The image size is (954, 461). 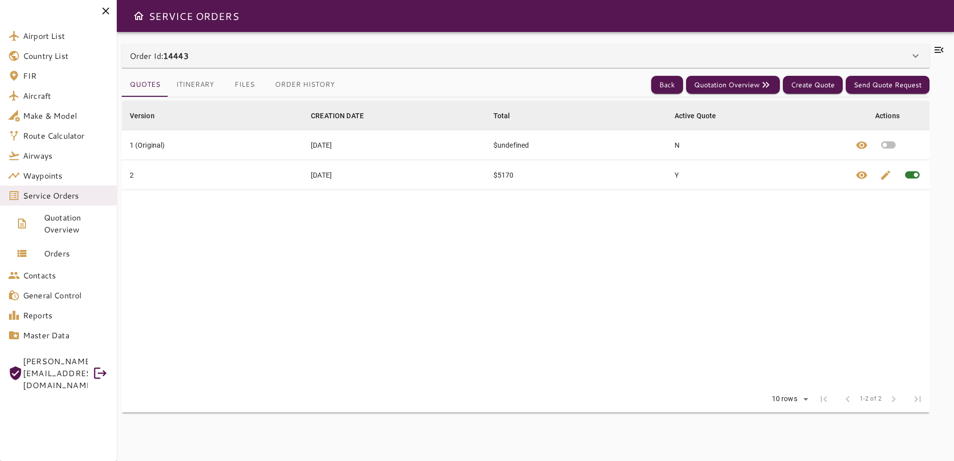 What do you see at coordinates (66, 196) in the screenshot?
I see `span: Service Orders` at bounding box center [66, 196].